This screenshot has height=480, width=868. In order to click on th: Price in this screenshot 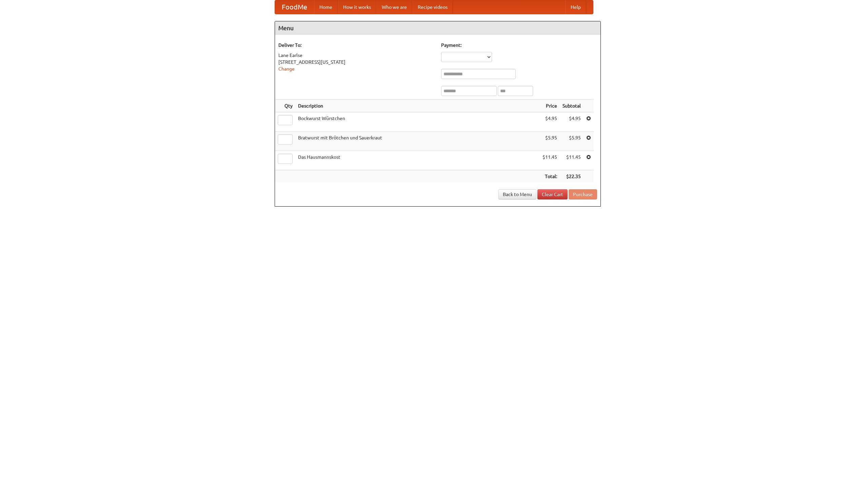, I will do `click(550, 106)`.